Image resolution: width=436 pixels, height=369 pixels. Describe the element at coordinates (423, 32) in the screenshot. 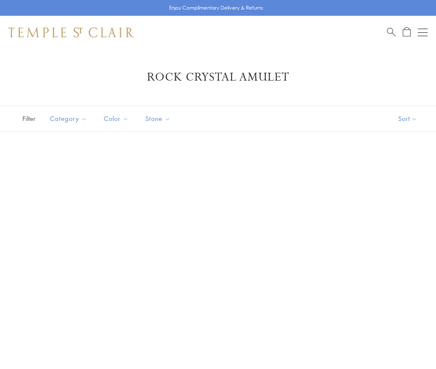

I see `button: Open navigation` at that location.